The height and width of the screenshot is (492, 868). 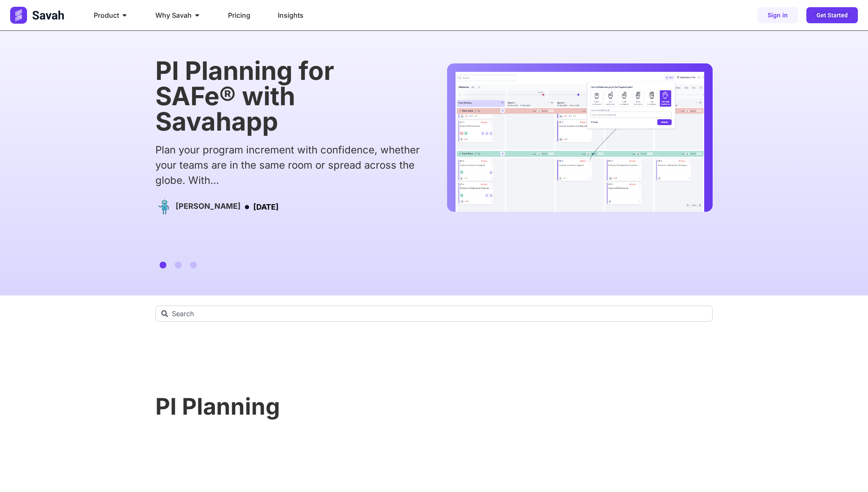 What do you see at coordinates (163, 265) in the screenshot?
I see `span: Go to slide 1` at bounding box center [163, 265].